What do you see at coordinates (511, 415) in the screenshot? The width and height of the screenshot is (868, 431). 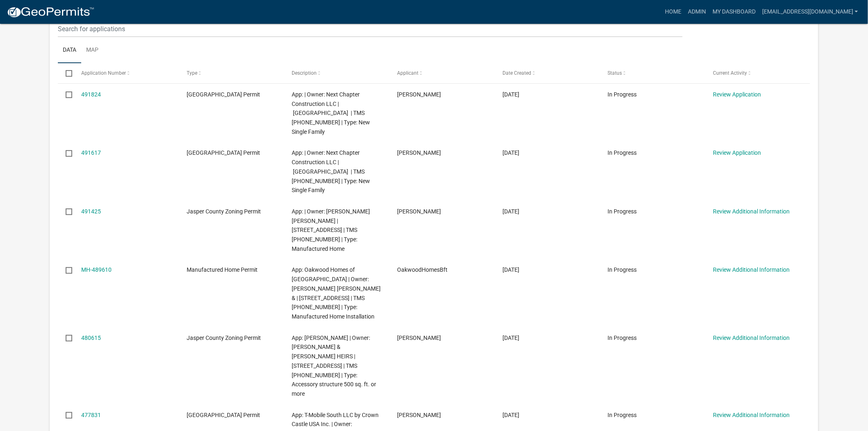 I see `span: 09/12/2025` at bounding box center [511, 415].